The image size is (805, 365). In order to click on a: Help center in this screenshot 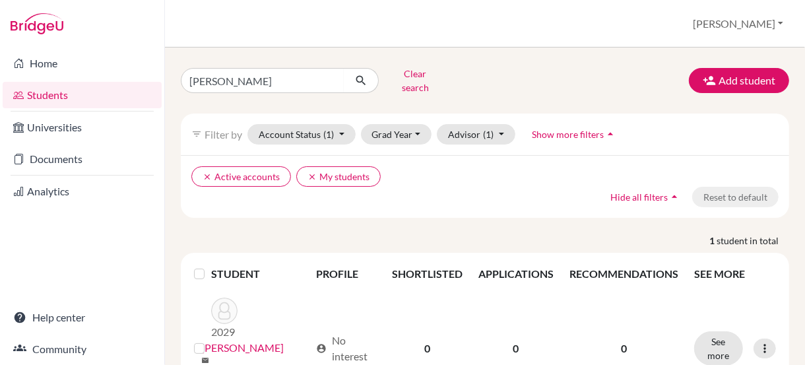, I will do `click(82, 317)`.